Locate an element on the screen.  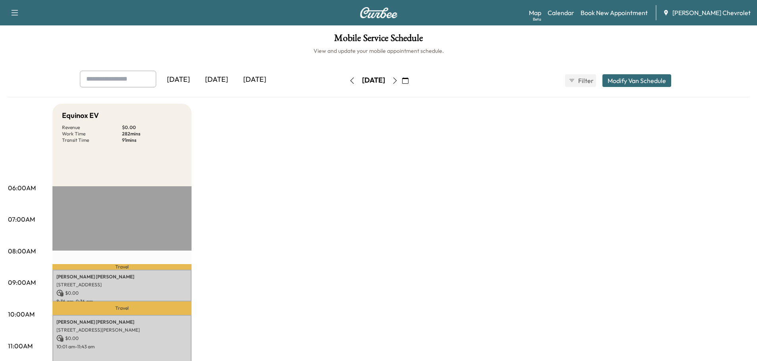
p: Revenue is located at coordinates (92, 127).